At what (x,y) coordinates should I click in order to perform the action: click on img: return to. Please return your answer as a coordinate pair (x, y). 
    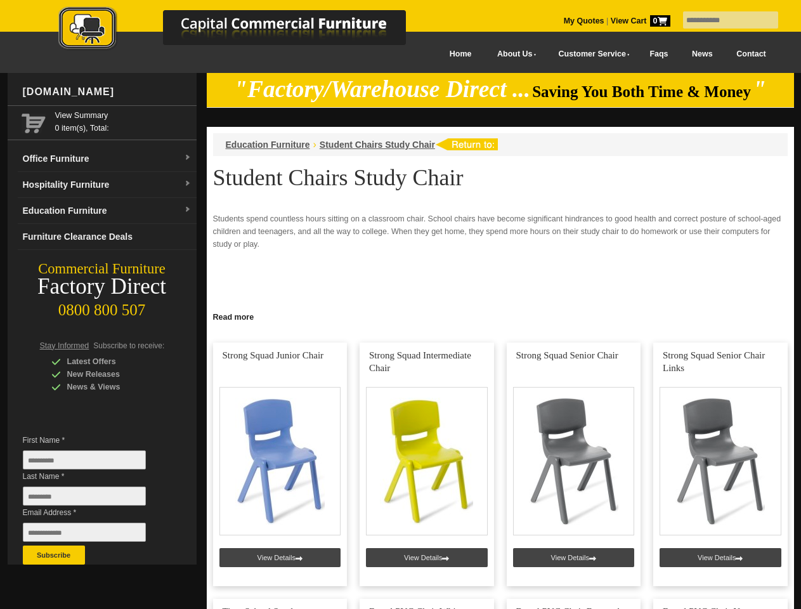
    Looking at the image, I should click on (466, 144).